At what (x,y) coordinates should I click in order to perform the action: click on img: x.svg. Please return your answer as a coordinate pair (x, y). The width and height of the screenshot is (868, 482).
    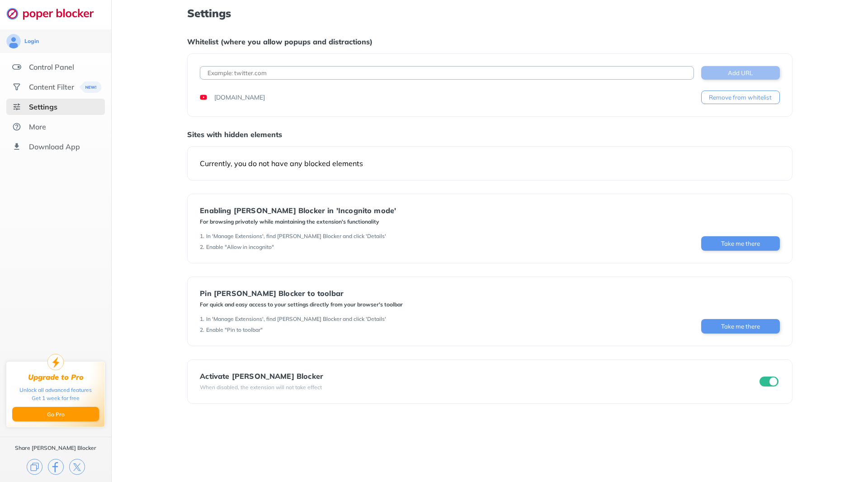
    Looking at the image, I should click on (77, 467).